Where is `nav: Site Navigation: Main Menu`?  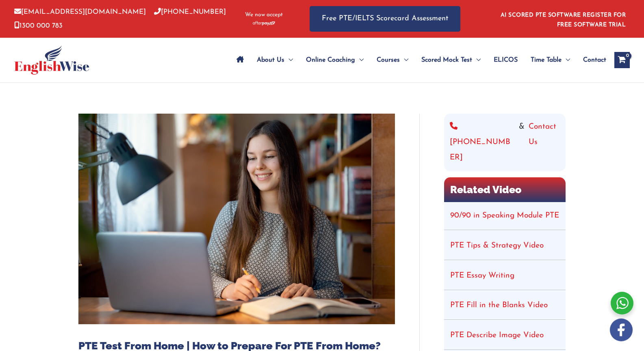 nav: Site Navigation: Main Menu is located at coordinates (418, 60).